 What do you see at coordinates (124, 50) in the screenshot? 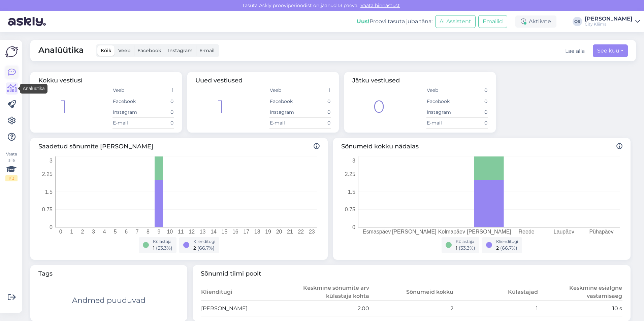
I see `span: Veeb` at bounding box center [124, 50].